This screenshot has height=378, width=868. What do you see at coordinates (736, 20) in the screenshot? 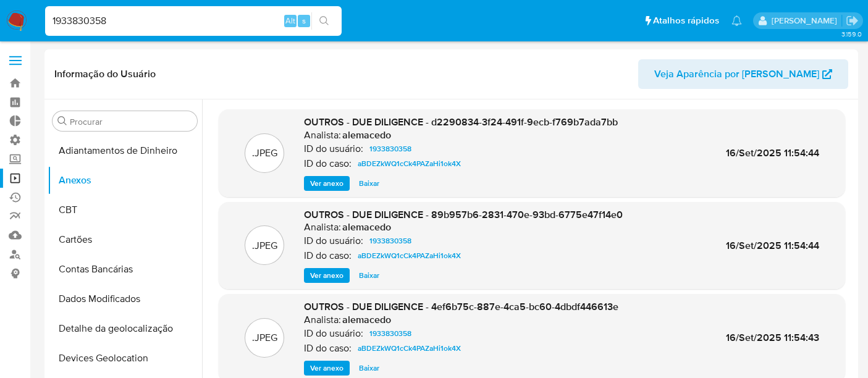
I see `a: Notificações` at bounding box center [736, 20].